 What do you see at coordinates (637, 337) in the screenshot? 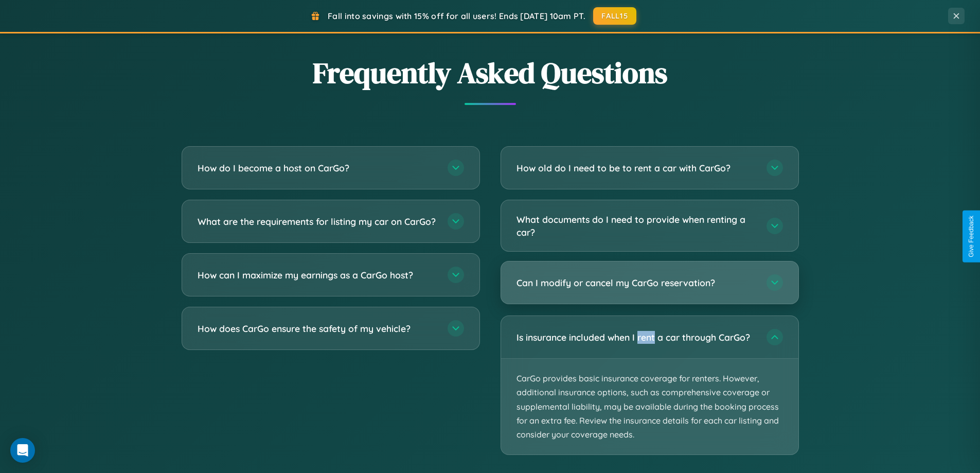
I see `h3: Is insurance included when I rent a car through CarGo?` at bounding box center [637, 337].